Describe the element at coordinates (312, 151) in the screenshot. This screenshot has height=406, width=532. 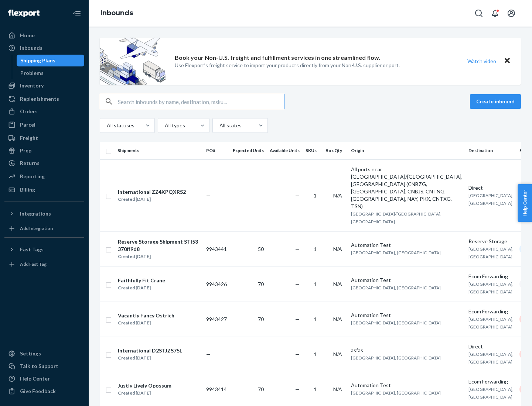
I see `th: SKUs` at that location.